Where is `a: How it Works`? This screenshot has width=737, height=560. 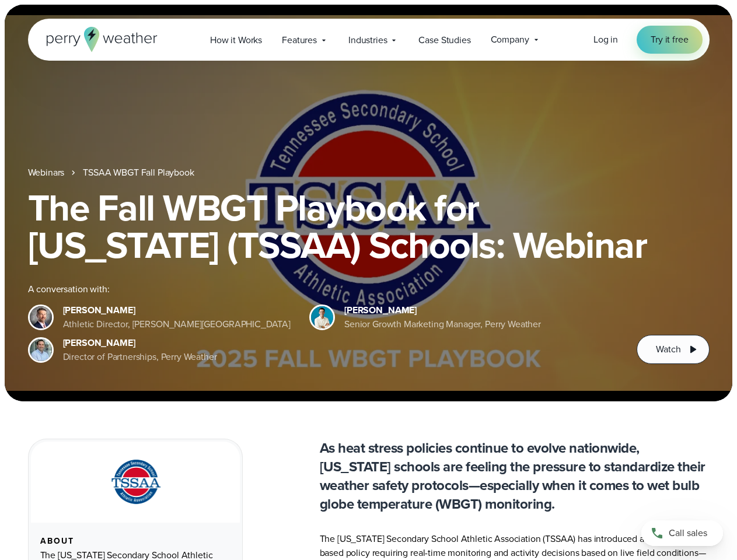 a: How it Works is located at coordinates (236, 40).